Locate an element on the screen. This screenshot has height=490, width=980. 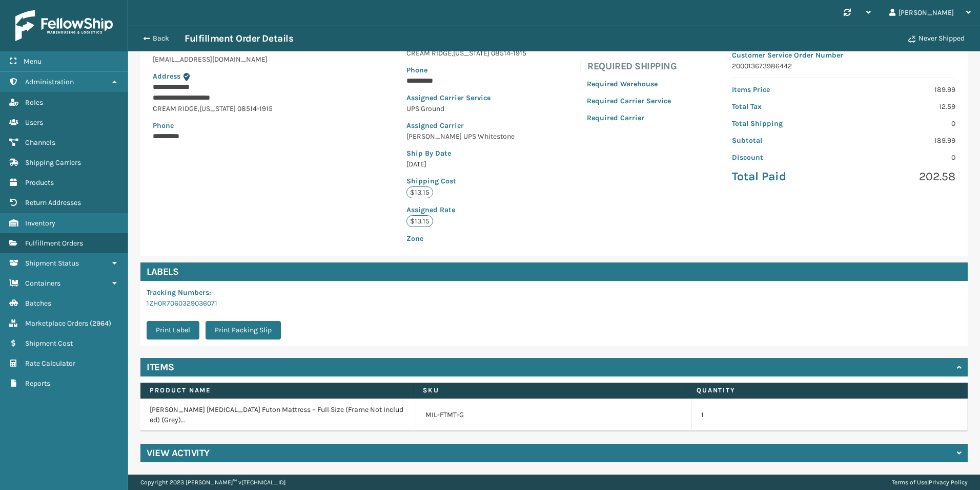
h4: Items is located at coordinates (161, 367).